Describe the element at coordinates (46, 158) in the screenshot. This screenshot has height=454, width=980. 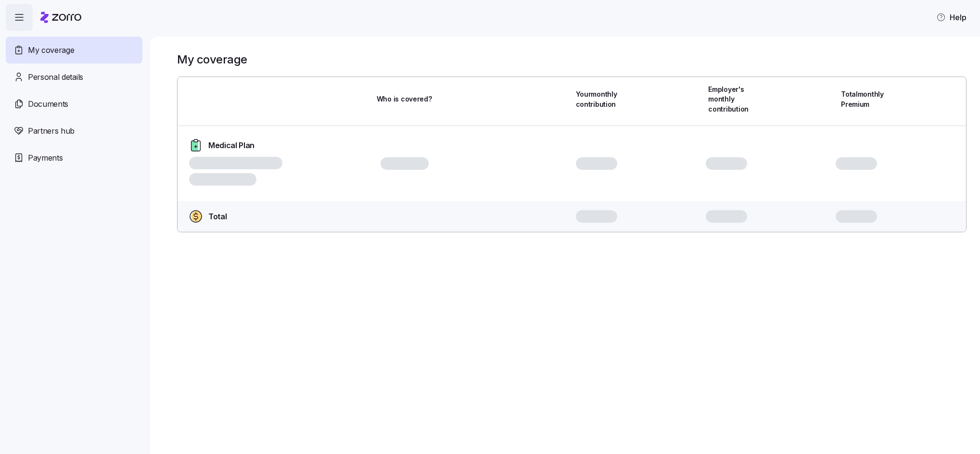
I see `span: Payments` at that location.